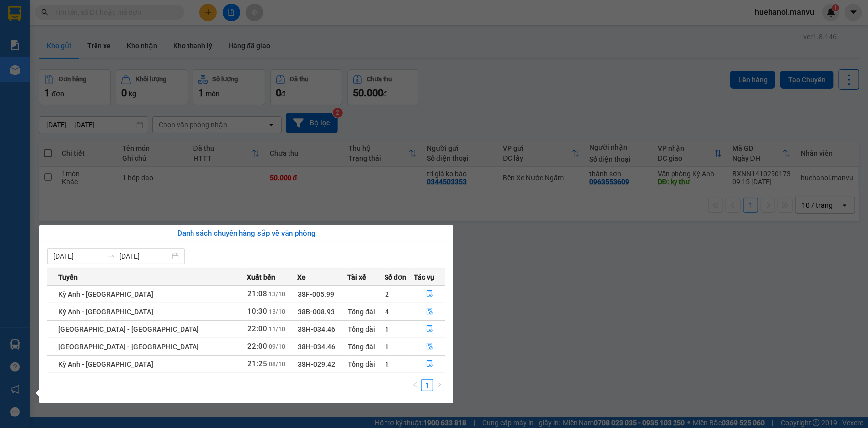  Describe the element at coordinates (277, 347) in the screenshot. I see `span: 09/10` at that location.